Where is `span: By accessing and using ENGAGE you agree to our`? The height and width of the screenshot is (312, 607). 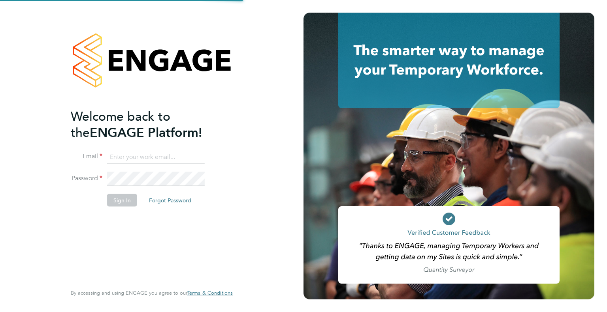 span: By accessing and using ENGAGE you agree to our is located at coordinates (152, 293).